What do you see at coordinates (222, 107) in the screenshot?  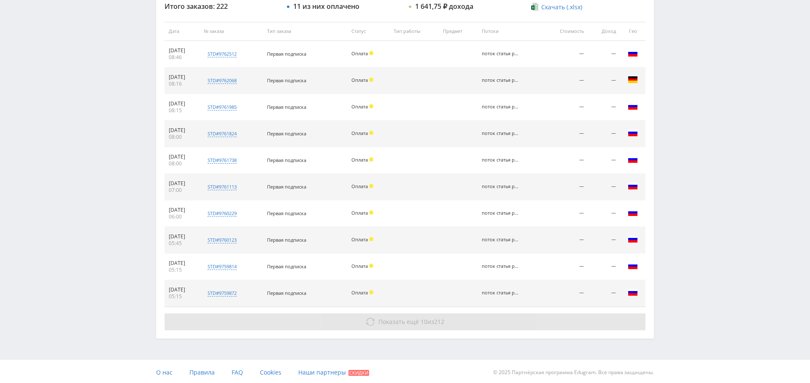 I see `div: std#9761985` at bounding box center [222, 107].